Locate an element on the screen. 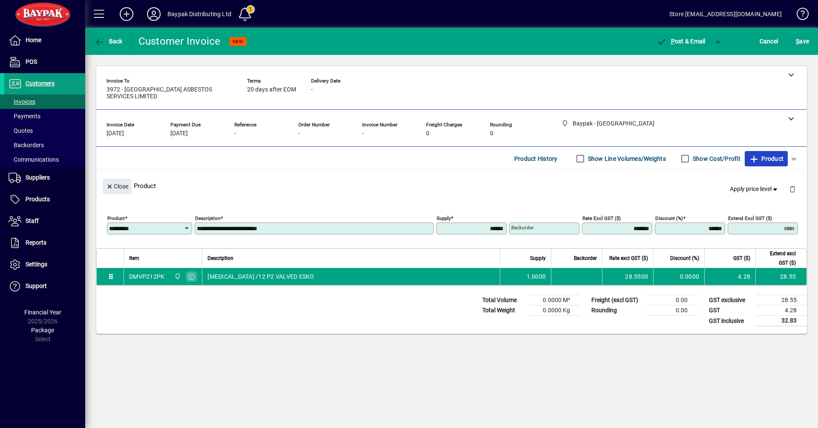  span: Invoices is located at coordinates (22, 102).